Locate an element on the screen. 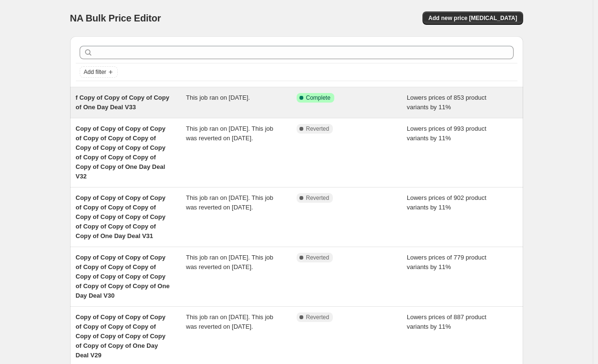 The width and height of the screenshot is (598, 364). span: Add filter is located at coordinates (95, 72).